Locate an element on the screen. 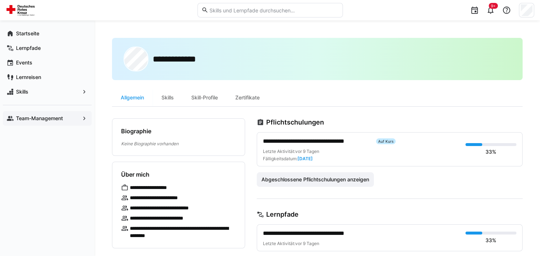 This screenshot has width=540, height=256. div: Skills is located at coordinates (168, 97).